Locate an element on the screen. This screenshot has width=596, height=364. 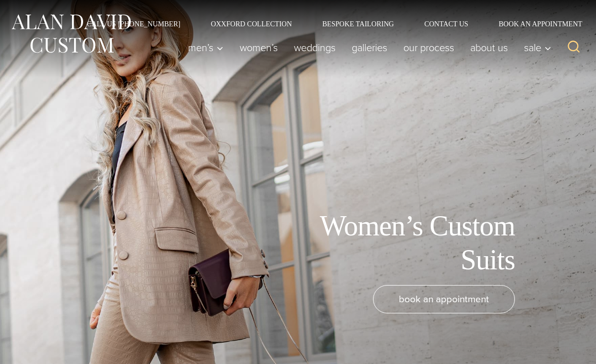
h1: Women’s Custom Suits is located at coordinates (401, 243).